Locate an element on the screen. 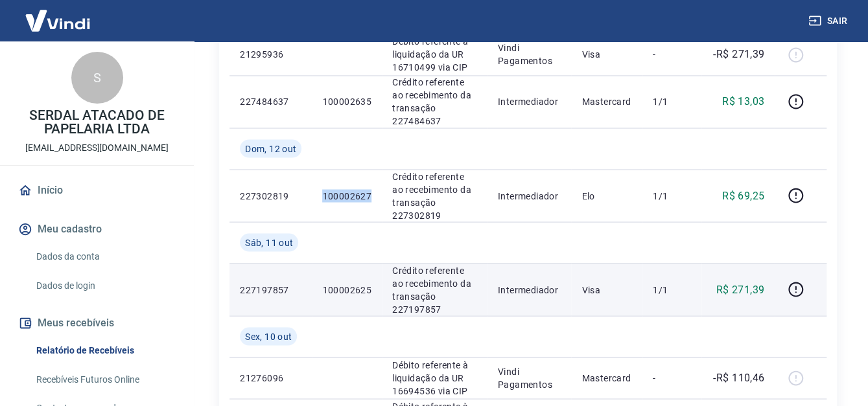 The height and width of the screenshot is (406, 868). p: 100002625 is located at coordinates (347, 290).